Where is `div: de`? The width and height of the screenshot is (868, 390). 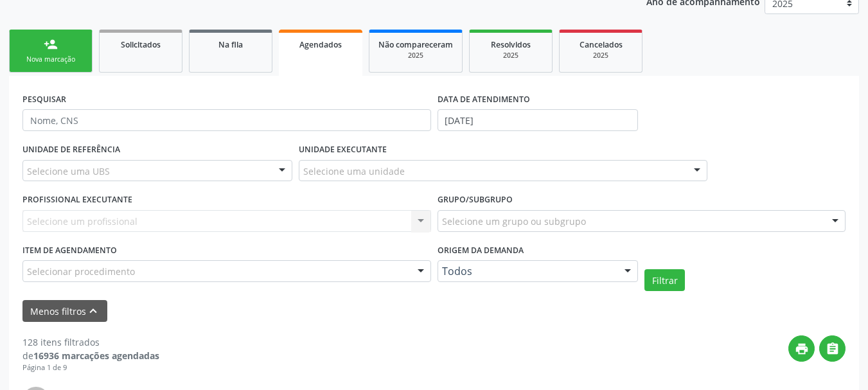
div: de is located at coordinates (90, 356).